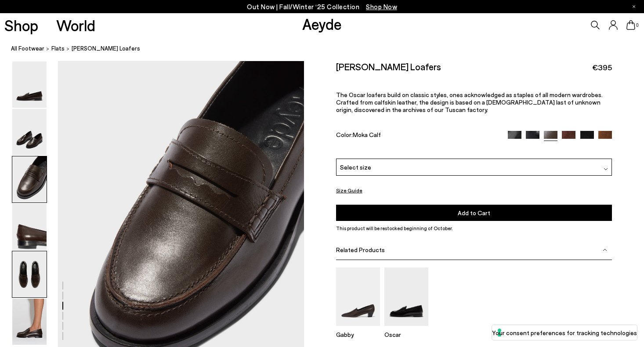 This screenshot has width=644, height=347. What do you see at coordinates (327, 49) in the screenshot?
I see `nav: breadcrumb` at bounding box center [327, 49].